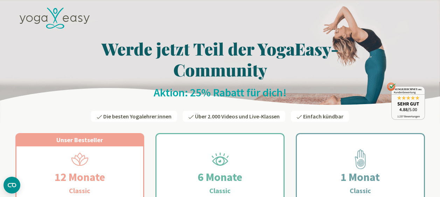 This screenshot has width=440, height=197. What do you see at coordinates (79, 140) in the screenshot?
I see `span: Unser Bestseller` at bounding box center [79, 140].